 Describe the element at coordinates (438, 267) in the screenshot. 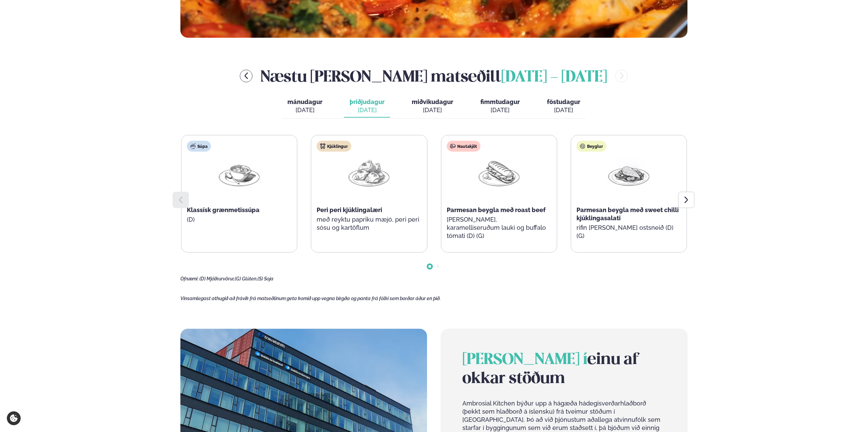

I see `span: Go to slide 2` at that location.